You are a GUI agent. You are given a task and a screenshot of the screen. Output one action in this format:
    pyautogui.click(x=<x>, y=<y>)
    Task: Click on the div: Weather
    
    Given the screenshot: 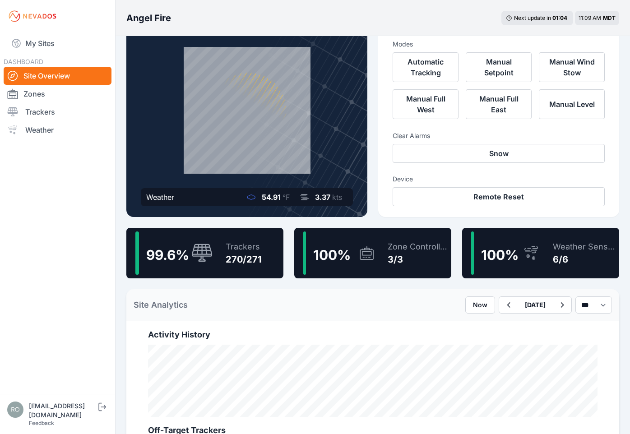 What is the action you would take?
    pyautogui.click(x=160, y=197)
    